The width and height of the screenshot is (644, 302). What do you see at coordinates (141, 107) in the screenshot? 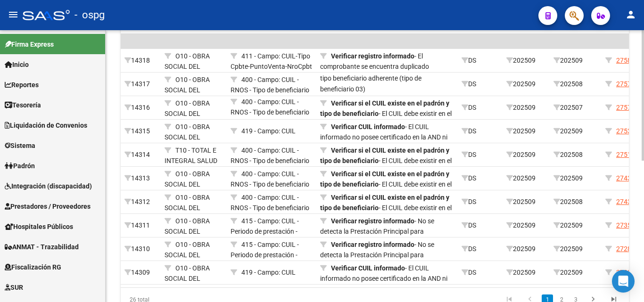
I see `div: 14316` at bounding box center [141, 107].